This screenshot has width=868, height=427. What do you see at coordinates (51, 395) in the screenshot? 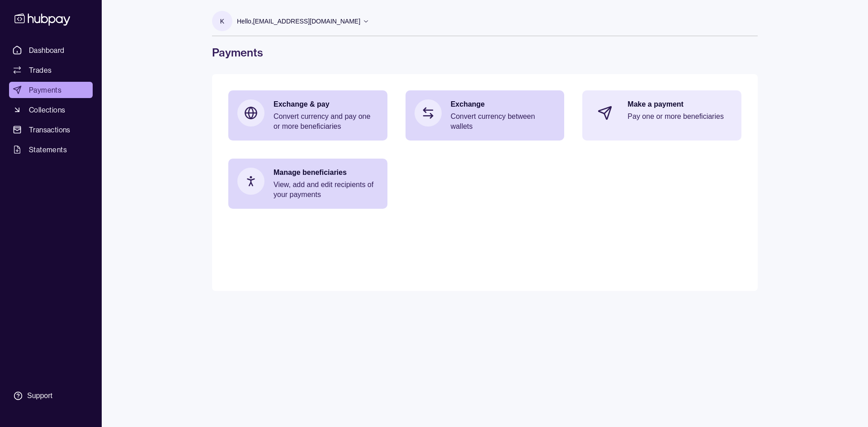
I see `a: Support` at bounding box center [51, 395].